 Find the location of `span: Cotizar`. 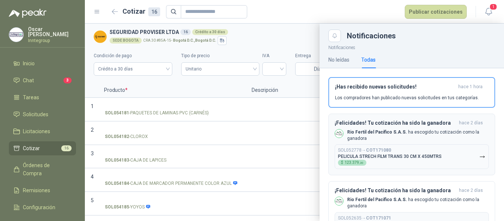

span: Cotizar is located at coordinates (31, 148).